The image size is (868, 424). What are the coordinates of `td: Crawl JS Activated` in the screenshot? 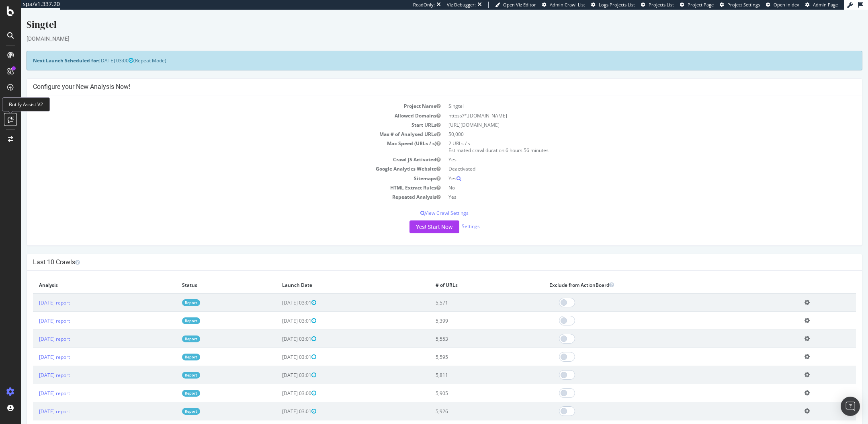 It's located at (218, 150).